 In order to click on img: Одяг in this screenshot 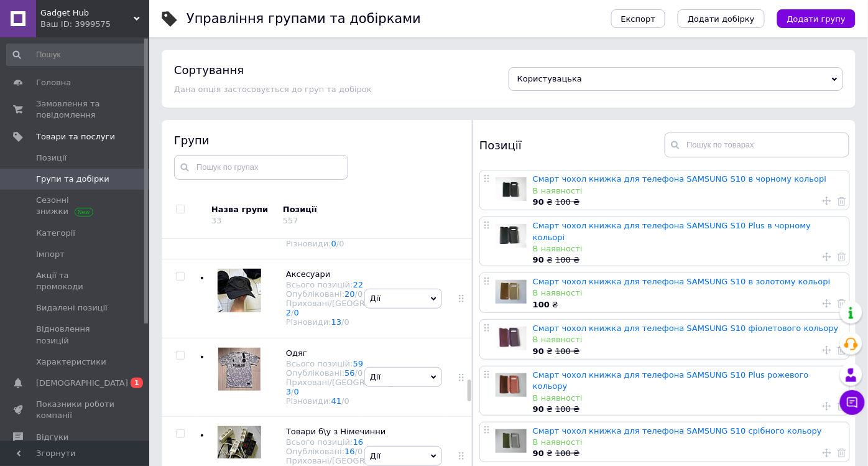, I will do `click(239, 369)`.